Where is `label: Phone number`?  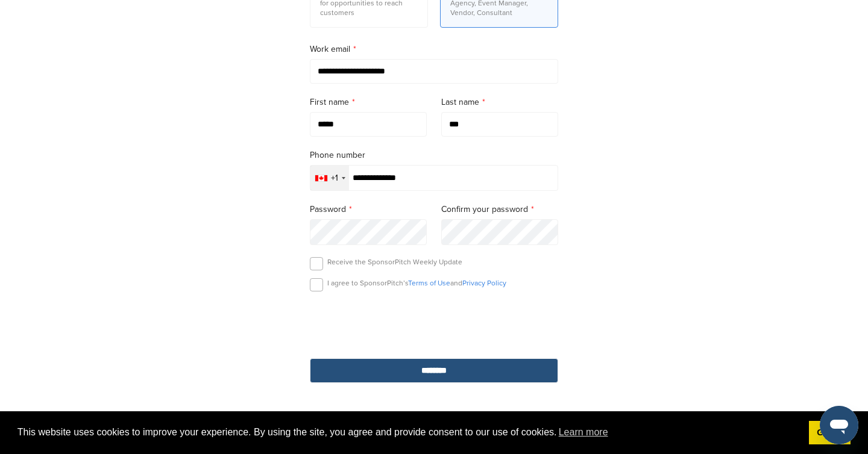 label: Phone number is located at coordinates (434, 155).